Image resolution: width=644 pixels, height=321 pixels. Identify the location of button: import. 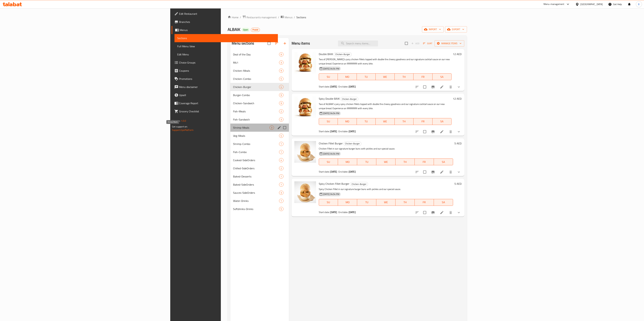
(433, 29).